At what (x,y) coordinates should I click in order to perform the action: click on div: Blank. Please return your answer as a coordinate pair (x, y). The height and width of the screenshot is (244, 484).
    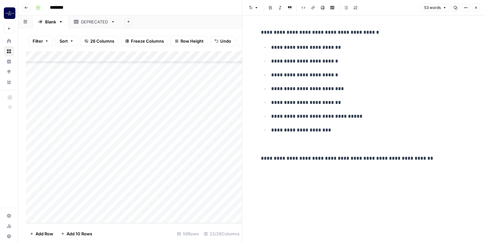
    Looking at the image, I should click on (51, 22).